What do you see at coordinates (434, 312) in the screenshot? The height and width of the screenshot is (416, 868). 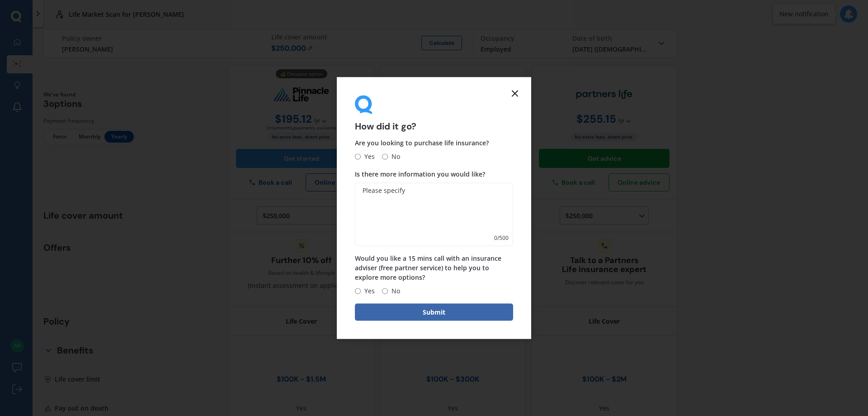 I see `button: Submit` at bounding box center [434, 312].